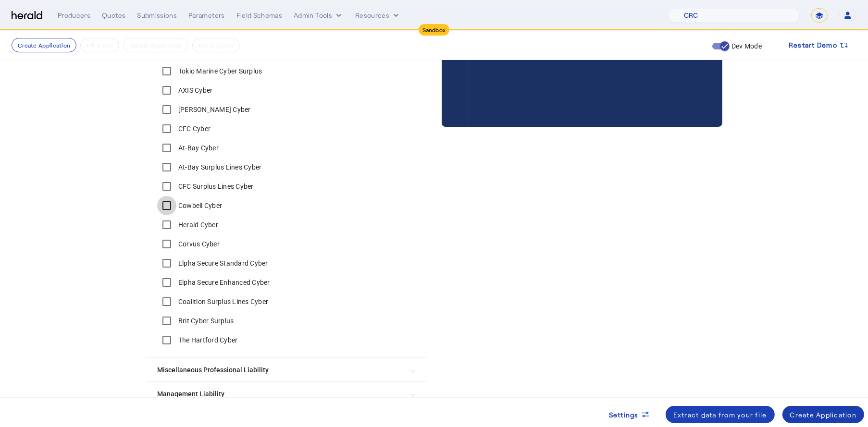 This screenshot has height=427, width=868. I want to click on div: Producers, so click(74, 15).